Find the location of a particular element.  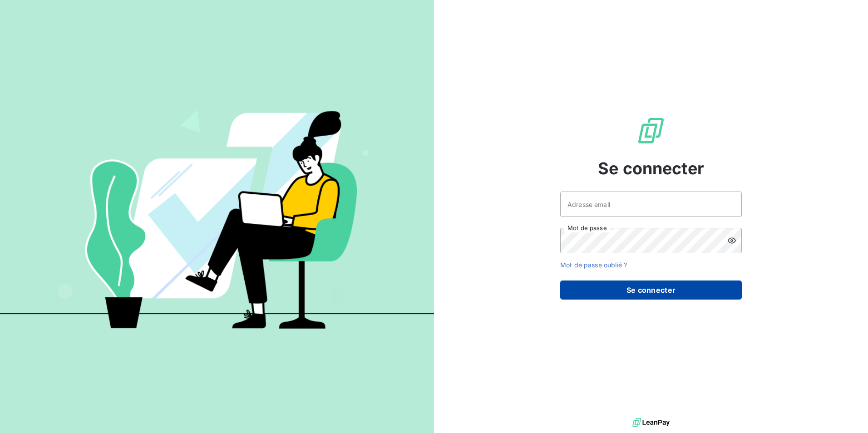

a: Mot de passe oublié ? is located at coordinates (593, 265).